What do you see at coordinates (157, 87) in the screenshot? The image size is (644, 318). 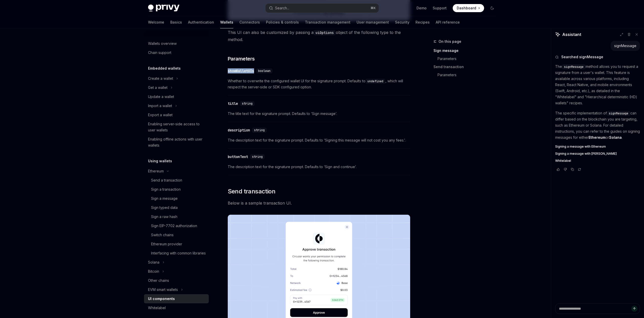 I see `div: Get a wallet` at bounding box center [157, 87].